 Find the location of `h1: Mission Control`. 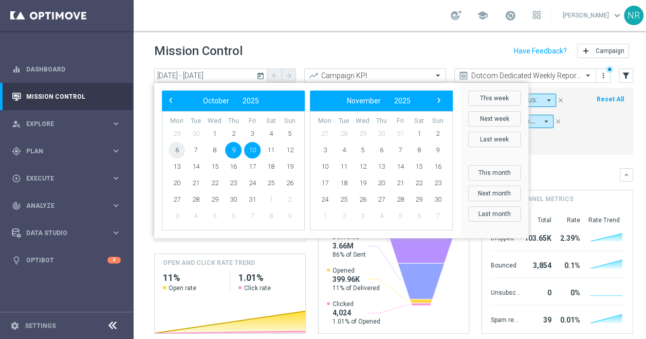

h1: Mission Control is located at coordinates (198, 51).